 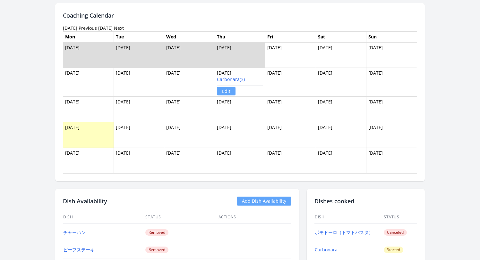 I want to click on a: Edit, so click(x=226, y=91).